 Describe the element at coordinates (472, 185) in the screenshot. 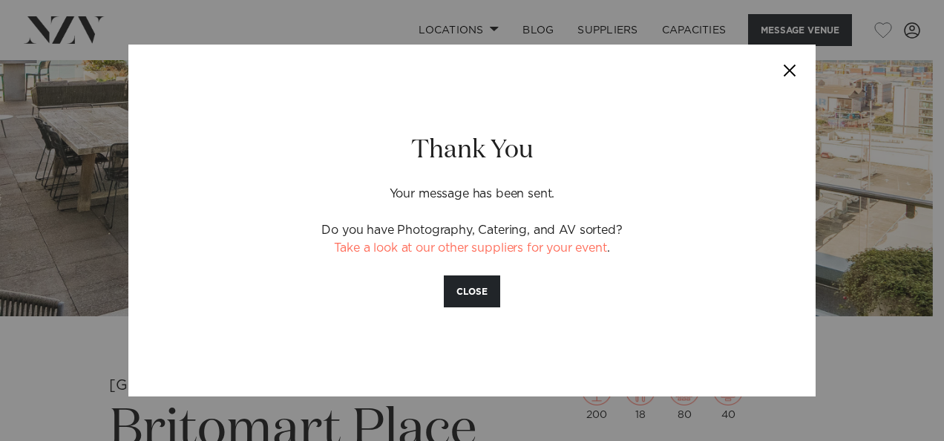

I see `p: Your message has been sent.` at that location.